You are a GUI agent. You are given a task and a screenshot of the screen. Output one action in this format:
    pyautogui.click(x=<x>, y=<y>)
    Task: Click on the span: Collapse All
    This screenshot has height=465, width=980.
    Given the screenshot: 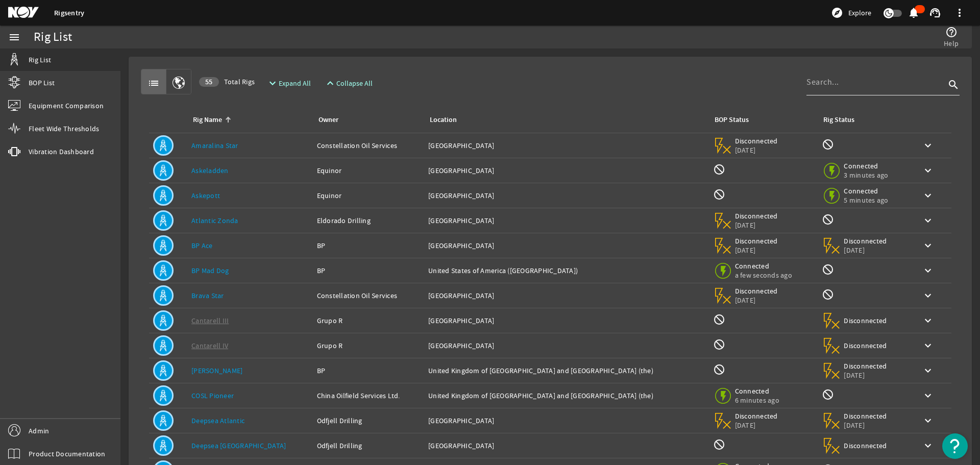 What is the action you would take?
    pyautogui.click(x=354, y=83)
    